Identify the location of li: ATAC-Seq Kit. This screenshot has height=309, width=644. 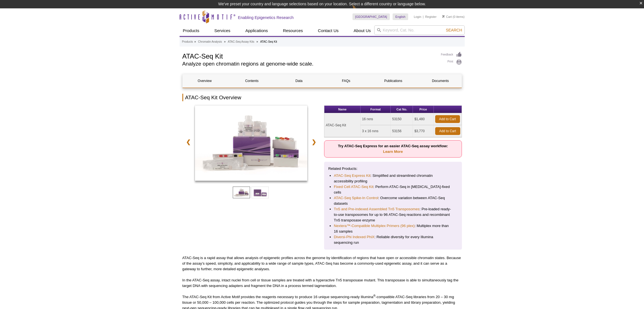
(268, 41).